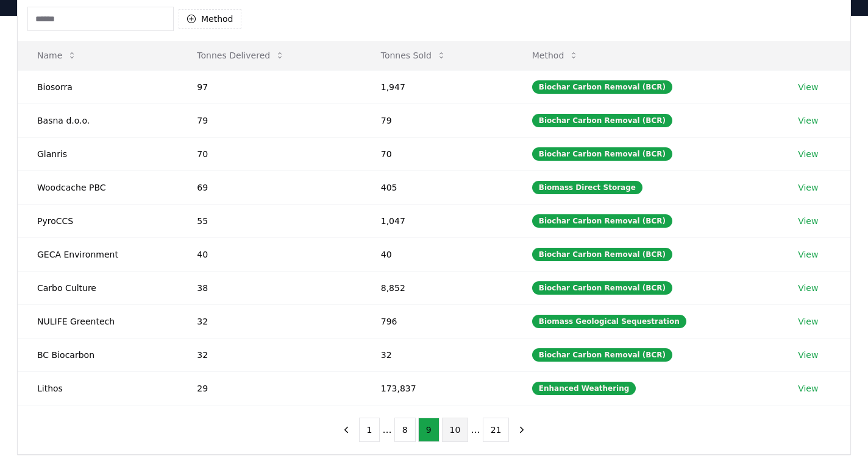 The image size is (868, 470). What do you see at coordinates (437, 388) in the screenshot?
I see `td: 173,837` at bounding box center [437, 388].